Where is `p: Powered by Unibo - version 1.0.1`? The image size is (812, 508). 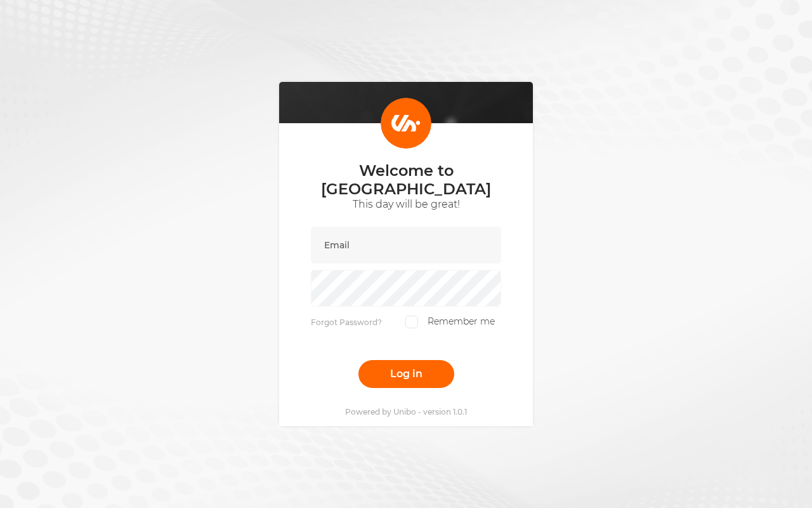 p: Powered by Unibo - version 1.0.1 is located at coordinates (406, 411).